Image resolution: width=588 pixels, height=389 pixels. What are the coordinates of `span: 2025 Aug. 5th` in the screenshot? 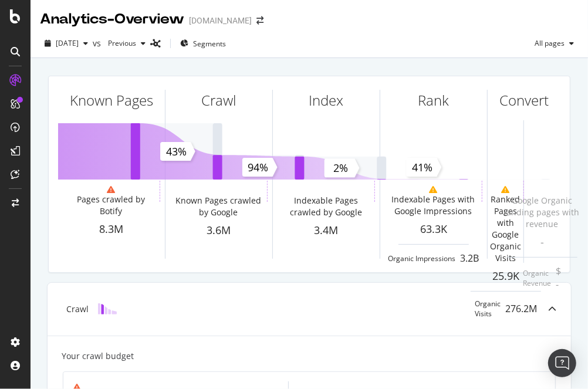 It's located at (67, 43).